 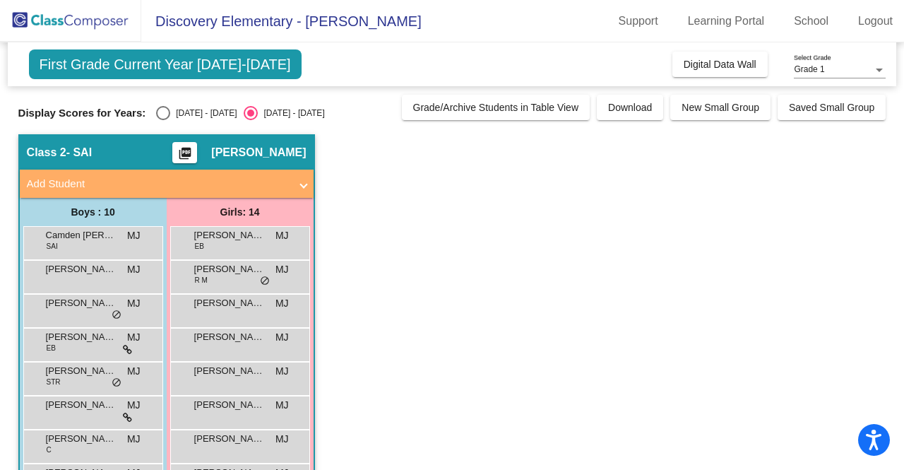 What do you see at coordinates (47, 153) in the screenshot?
I see `span: Class 2` at bounding box center [47, 153].